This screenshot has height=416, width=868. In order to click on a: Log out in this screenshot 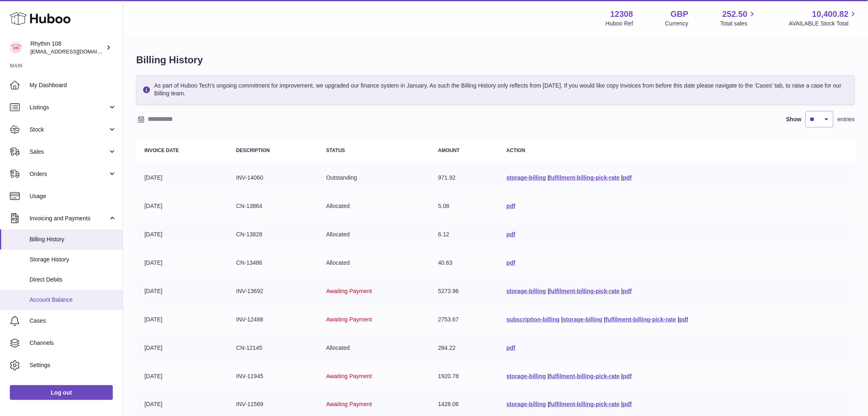, I will do `click(61, 392)`.